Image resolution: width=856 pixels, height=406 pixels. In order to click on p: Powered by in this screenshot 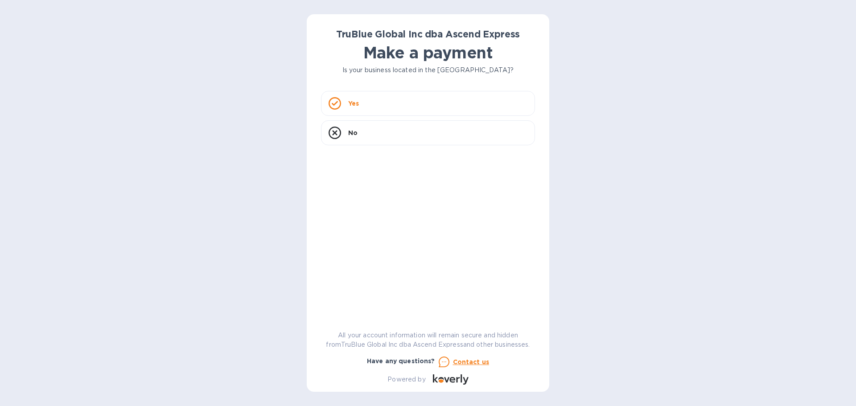, I will do `click(406, 379)`.